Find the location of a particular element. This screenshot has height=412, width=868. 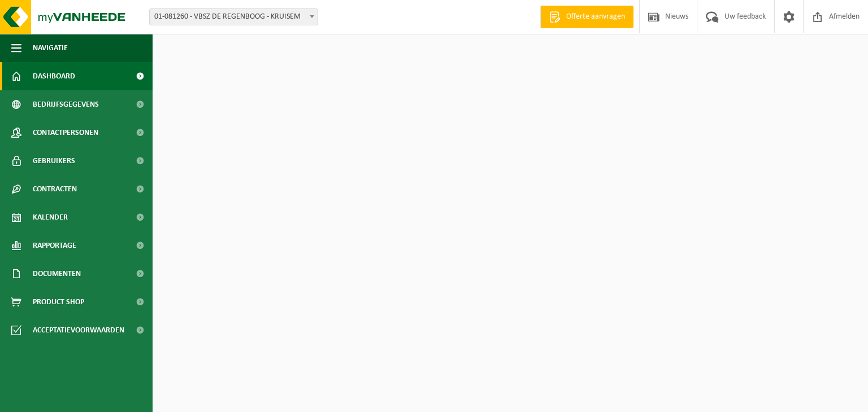

span: 01-081260 - VBSZ DE REGENBOOG - KRUISEM is located at coordinates (233, 17).